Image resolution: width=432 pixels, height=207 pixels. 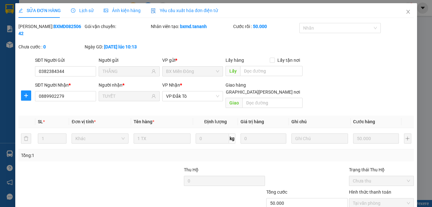 I want to click on span: SỬA ĐƠN HÀNG, so click(x=39, y=10).